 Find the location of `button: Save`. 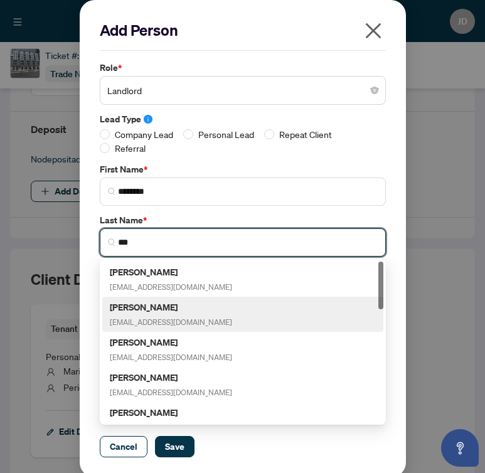

button: Save is located at coordinates (175, 447).